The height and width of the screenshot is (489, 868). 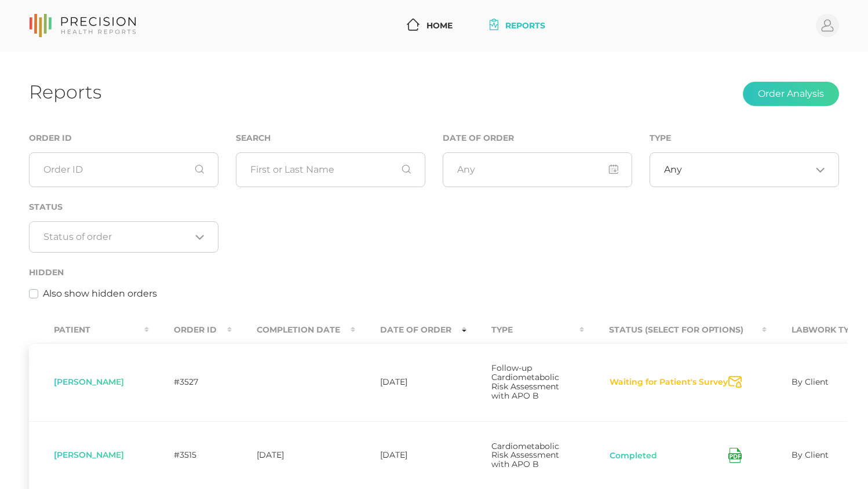 What do you see at coordinates (735, 381) in the screenshot?
I see `svg: Send Notification` at bounding box center [735, 381].